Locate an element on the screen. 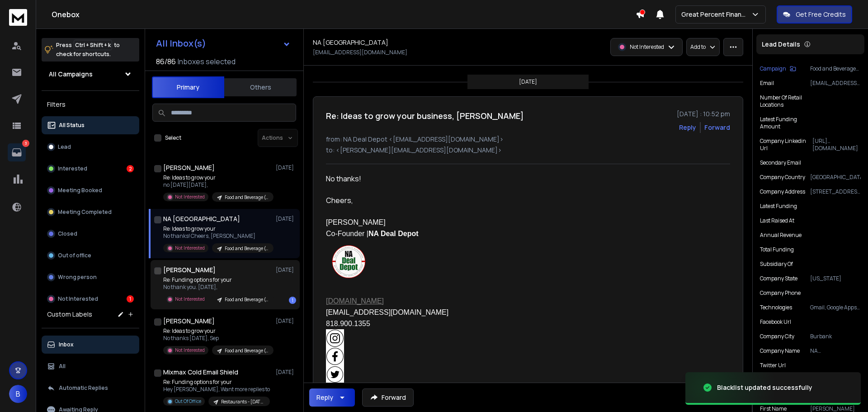  p: Press to check for shortcuts. is located at coordinates (88, 50).